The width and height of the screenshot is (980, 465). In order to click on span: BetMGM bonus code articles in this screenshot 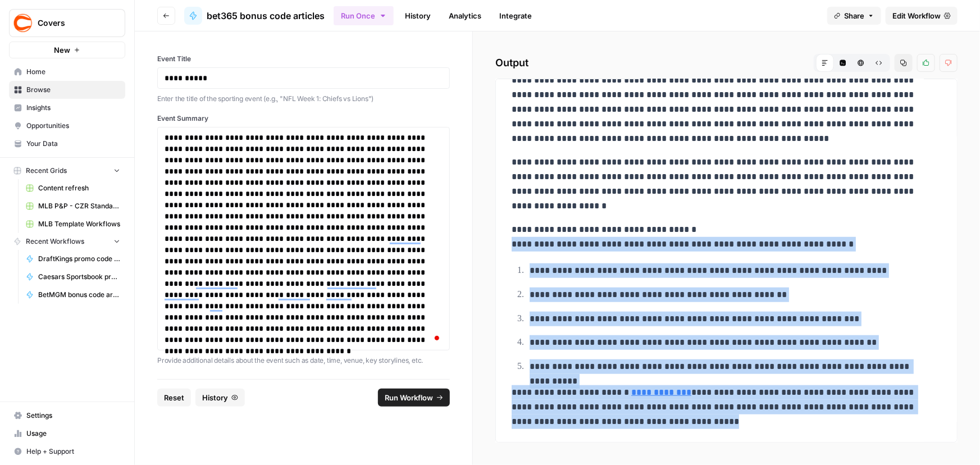, I will do `click(79, 295)`.